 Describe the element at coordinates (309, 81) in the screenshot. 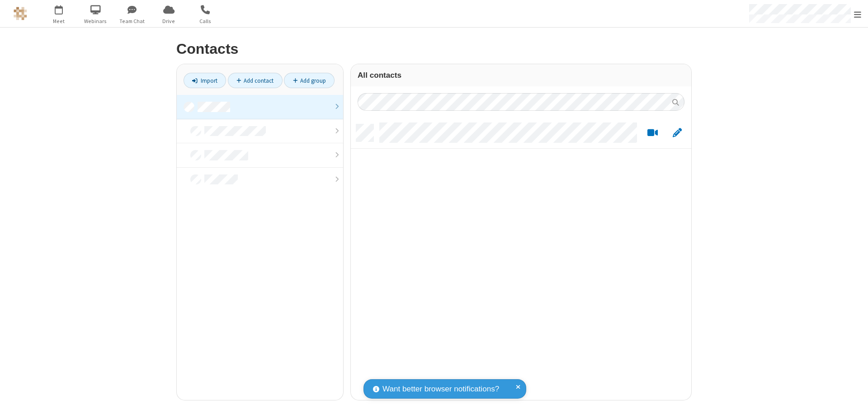

I see `a: Add group` at that location.